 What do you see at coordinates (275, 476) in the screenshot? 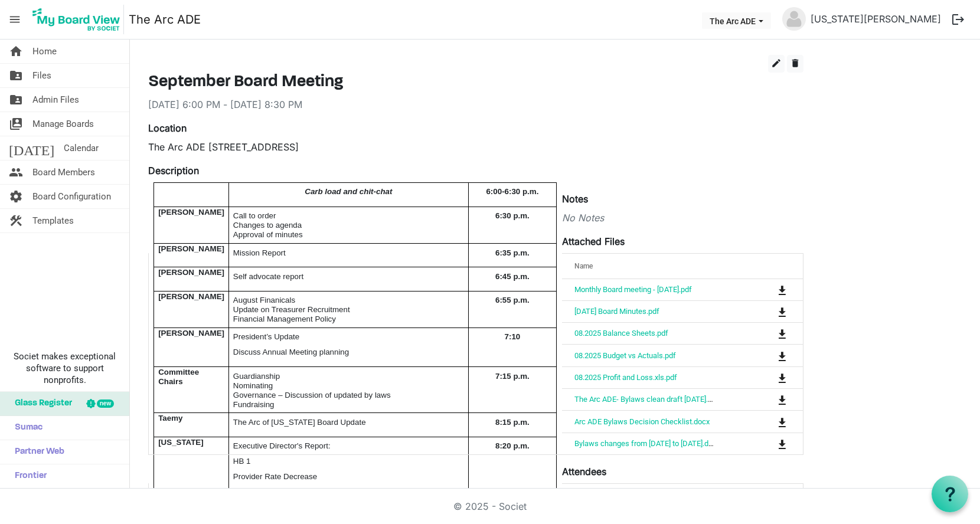
I see `span: Provider Rate Decrease` at bounding box center [275, 476].